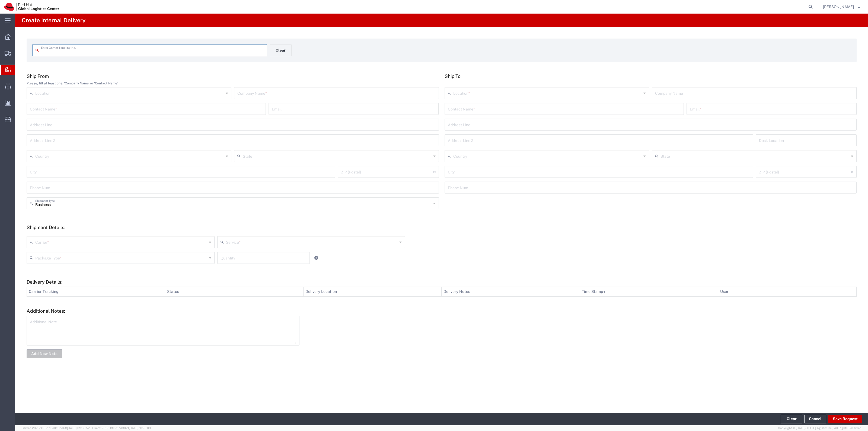  I want to click on th: Delivery Notes, so click(511, 292).